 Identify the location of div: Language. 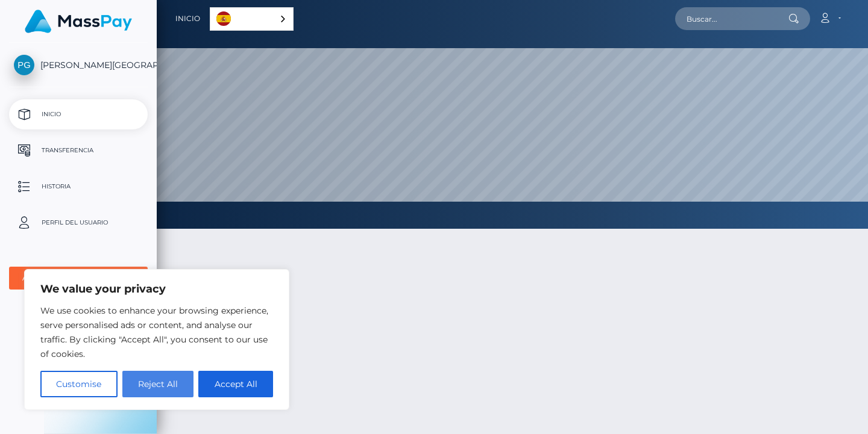
(252, 18).